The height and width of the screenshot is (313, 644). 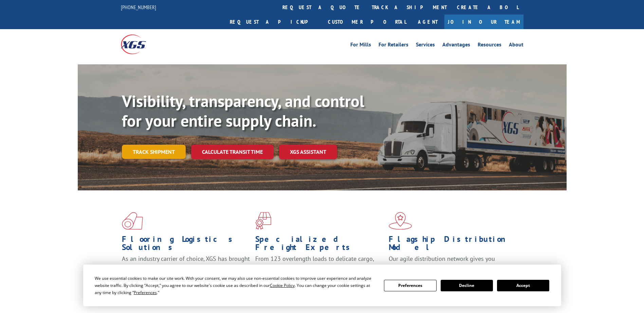 I want to click on a: Resources, so click(x=489, y=45).